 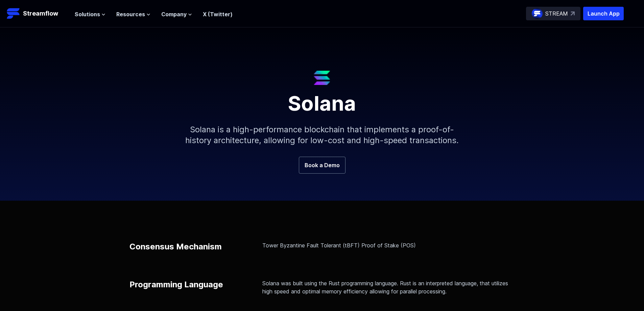 What do you see at coordinates (322, 135) in the screenshot?
I see `p: Solana is a high-performance blockchain that implements a proof-of-history architecture, allowing...` at bounding box center [322, 135].